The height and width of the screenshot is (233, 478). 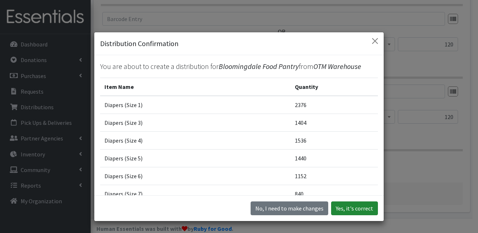 What do you see at coordinates (195, 176) in the screenshot?
I see `td: Diapers (Size 6)` at bounding box center [195, 176].